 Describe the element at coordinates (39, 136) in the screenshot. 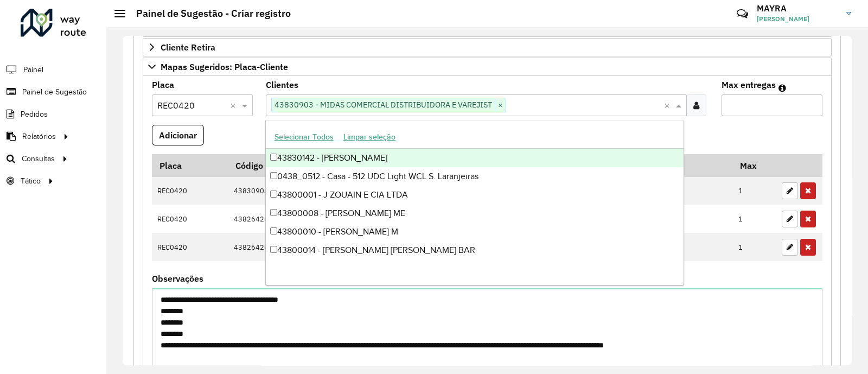

I see `span: Relatórios` at that location.